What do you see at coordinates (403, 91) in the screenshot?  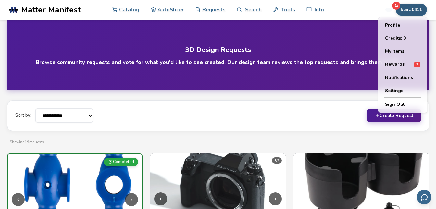 I see `button: Settings` at bounding box center [403, 91].